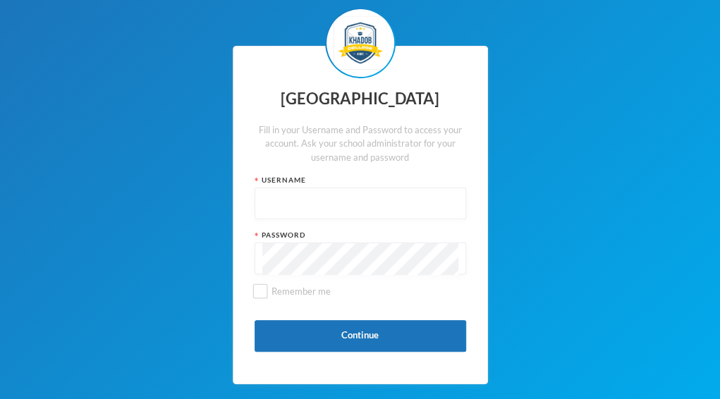 The width and height of the screenshot is (720, 399). What do you see at coordinates (360, 336) in the screenshot?
I see `button: Continue` at bounding box center [360, 336].